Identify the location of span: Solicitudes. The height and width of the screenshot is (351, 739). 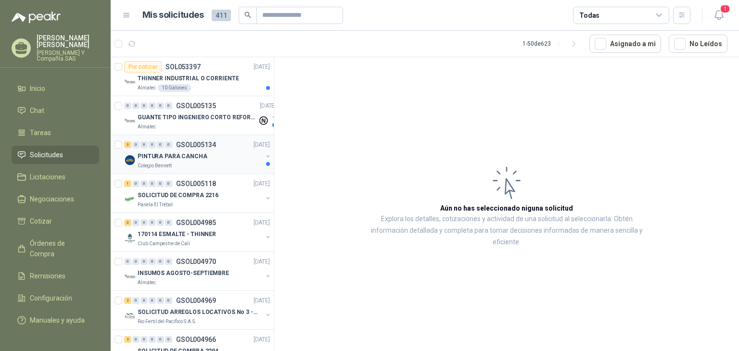
(46, 155).